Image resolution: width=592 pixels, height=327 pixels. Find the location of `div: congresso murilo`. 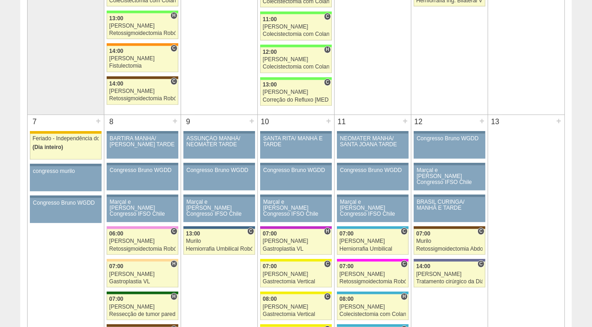

div: congresso murilo is located at coordinates (66, 171).